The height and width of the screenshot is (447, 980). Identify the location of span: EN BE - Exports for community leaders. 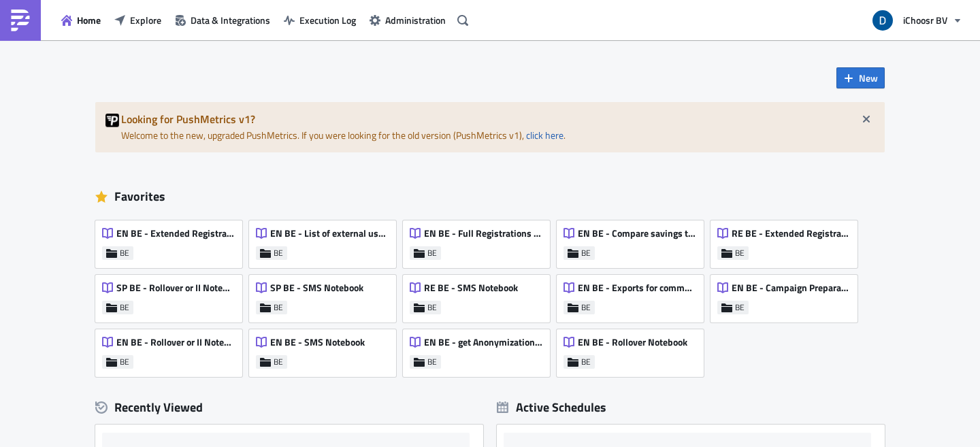
(638, 288).